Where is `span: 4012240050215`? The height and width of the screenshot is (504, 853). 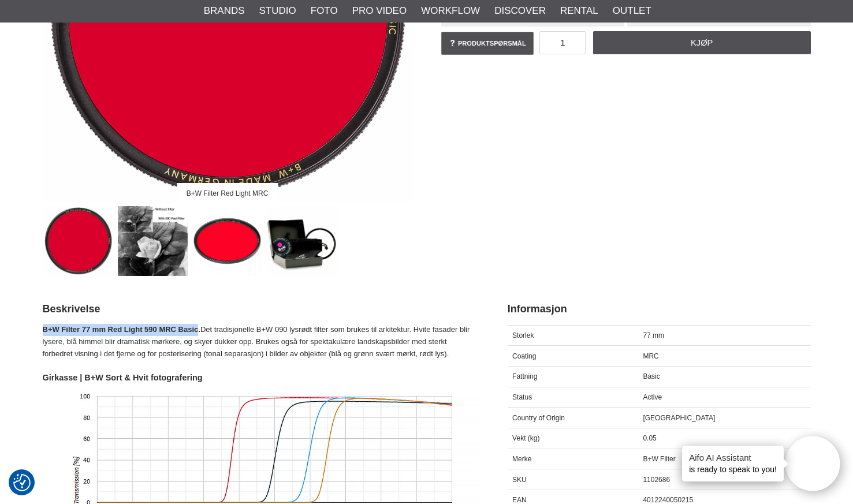
span: 4012240050215 is located at coordinates (668, 500).